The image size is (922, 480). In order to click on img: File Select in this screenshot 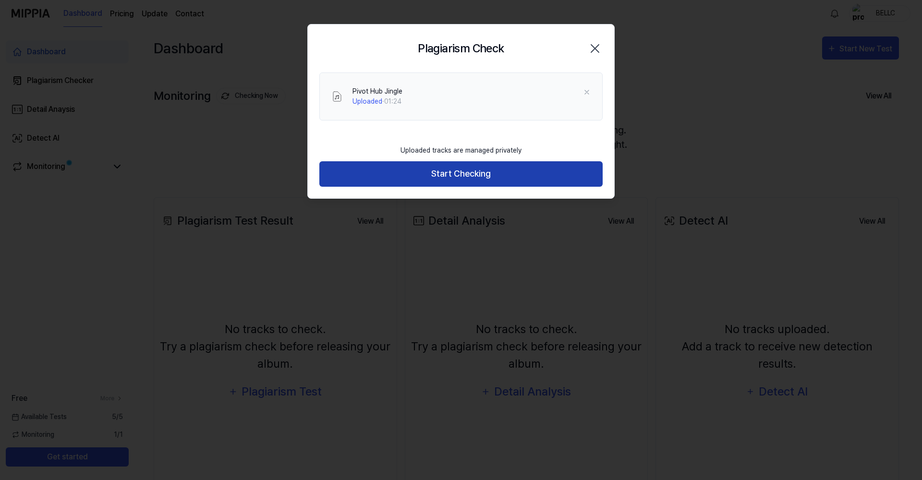, I will do `click(337, 97)`.